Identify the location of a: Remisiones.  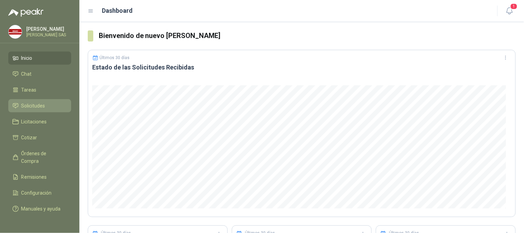
(40, 177).